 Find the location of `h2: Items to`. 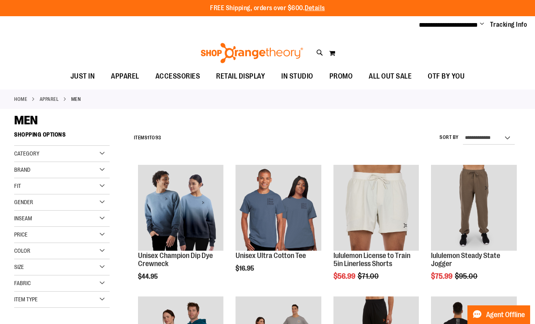

h2: Items to is located at coordinates (148, 137).